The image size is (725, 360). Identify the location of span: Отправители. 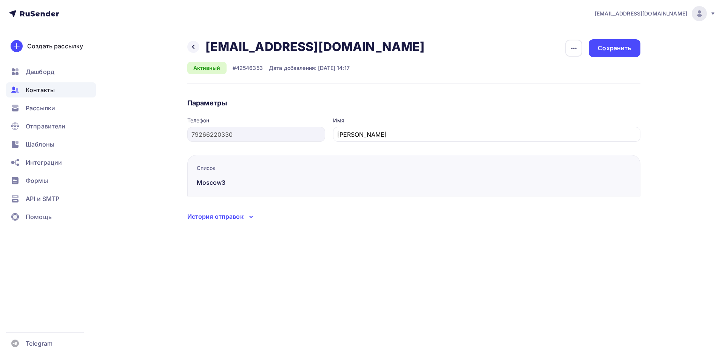
(46, 126).